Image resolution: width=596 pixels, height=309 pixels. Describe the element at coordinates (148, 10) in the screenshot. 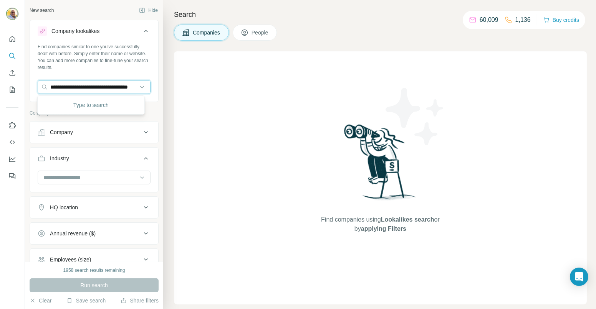

I see `button: Hide` at that location.